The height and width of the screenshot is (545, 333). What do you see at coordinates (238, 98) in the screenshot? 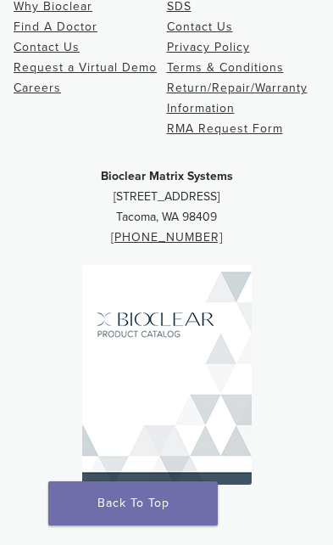
I see `a: Return/Repair/Warranty Information` at bounding box center [238, 98].